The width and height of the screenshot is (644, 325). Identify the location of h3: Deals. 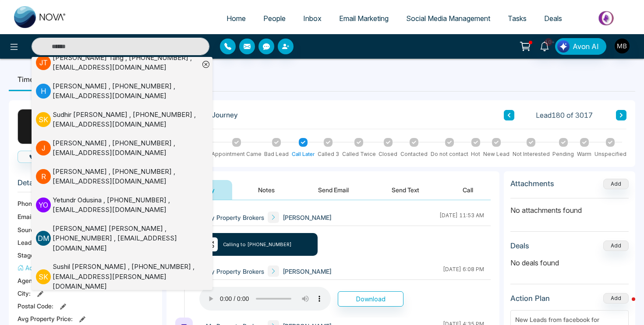
(519, 246).